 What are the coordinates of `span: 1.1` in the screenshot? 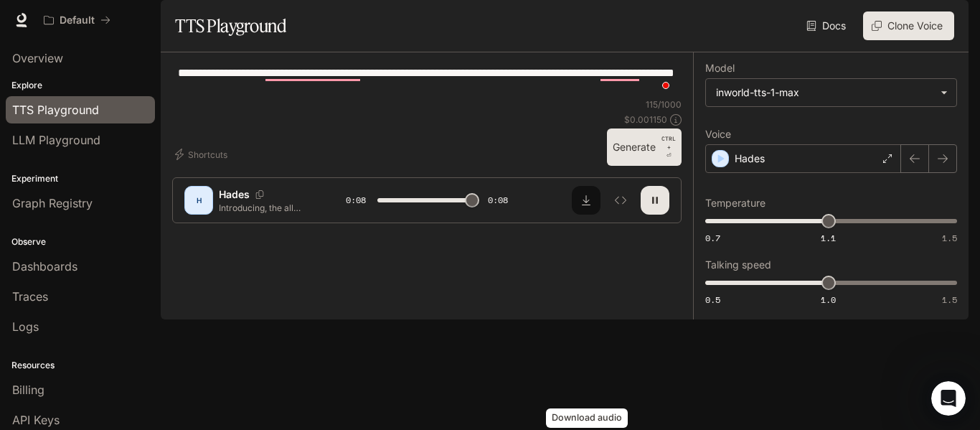 It's located at (828, 237).